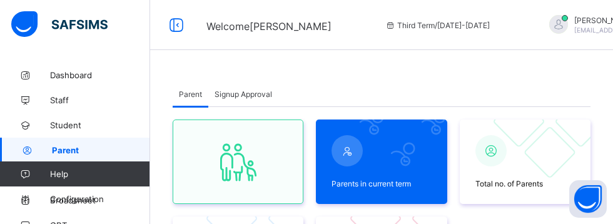 This screenshot has height=224, width=613. What do you see at coordinates (437, 25) in the screenshot?
I see `span: session/term information` at bounding box center [437, 25].